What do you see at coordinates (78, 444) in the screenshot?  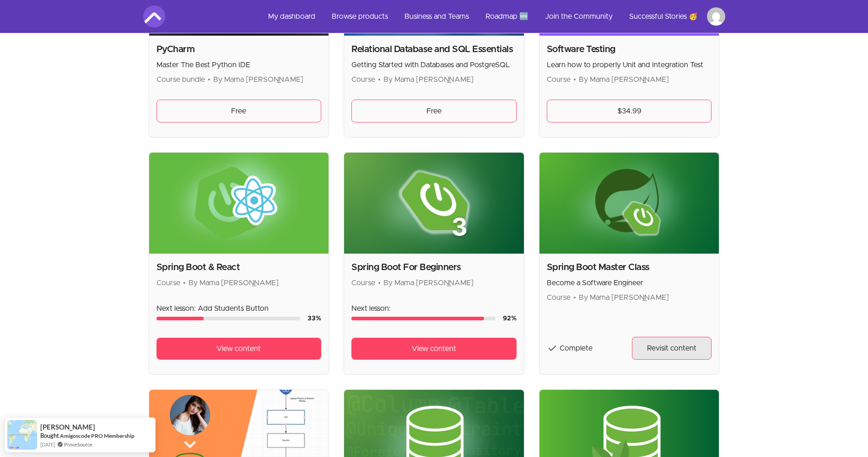 I see `a: ProveSource` at bounding box center [78, 444].